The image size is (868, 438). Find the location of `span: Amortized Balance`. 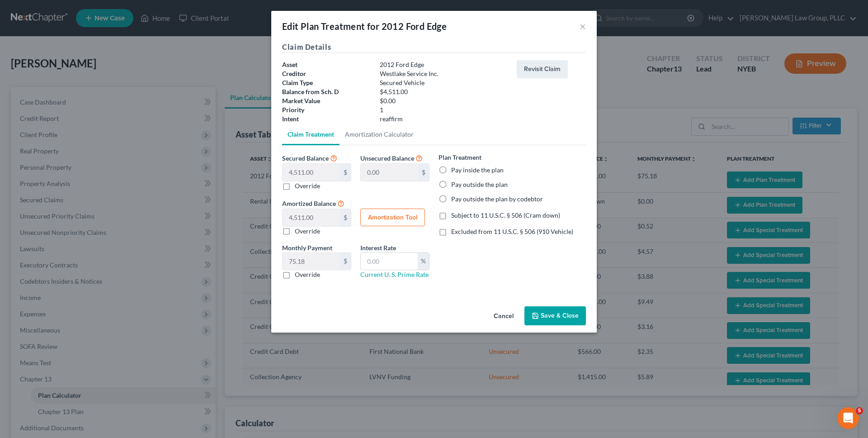

span: Amortized Balance is located at coordinates (309, 203).